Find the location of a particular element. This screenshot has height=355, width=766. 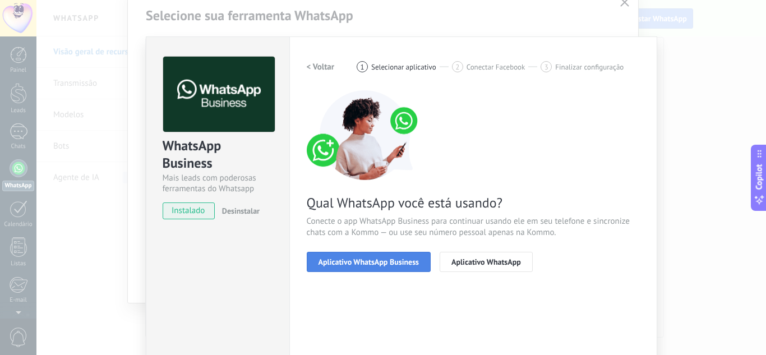

img: logo_main.png is located at coordinates (219, 94).